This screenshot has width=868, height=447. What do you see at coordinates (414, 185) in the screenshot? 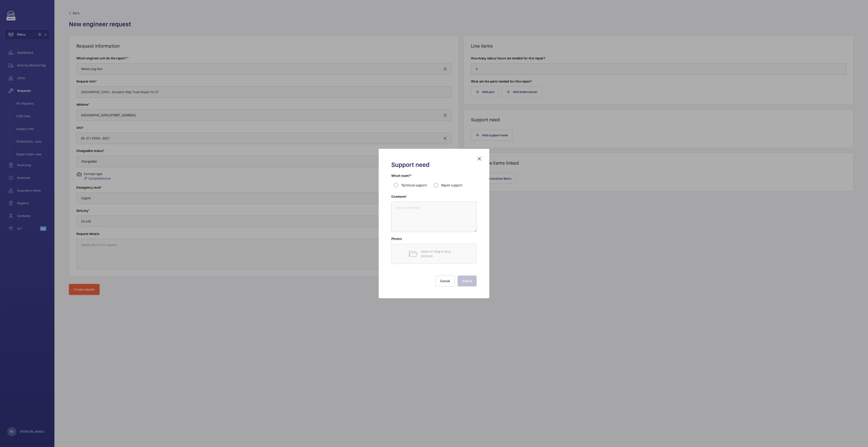
I see `span: Technical support` at bounding box center [414, 185].